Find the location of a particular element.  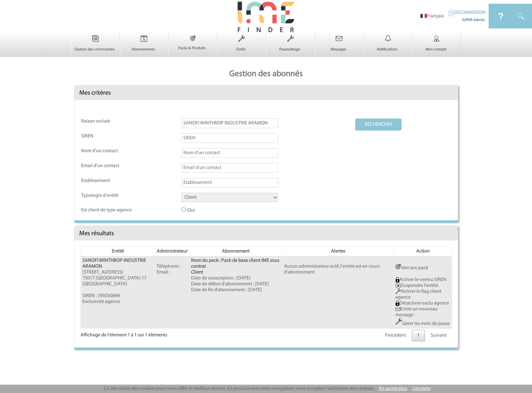

a: Gérer les mots de passe is located at coordinates (423, 324).